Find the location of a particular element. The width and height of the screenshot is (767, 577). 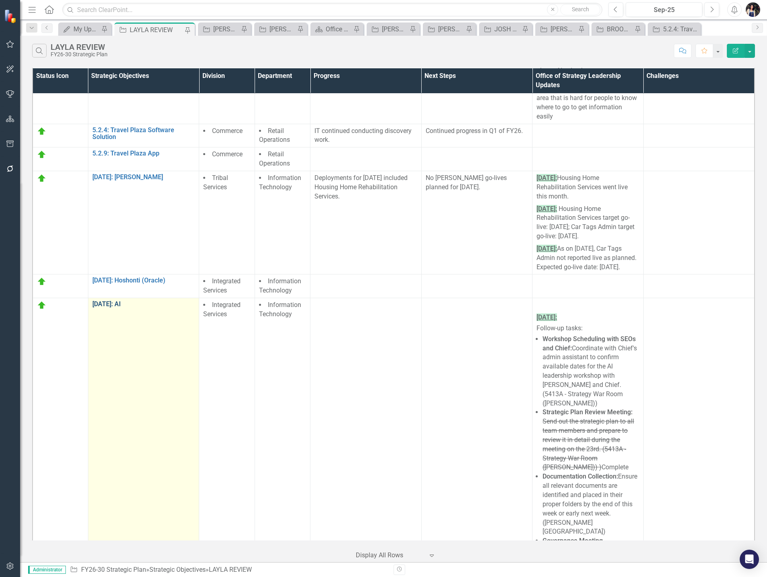

button: Sep-25 is located at coordinates (664, 10).